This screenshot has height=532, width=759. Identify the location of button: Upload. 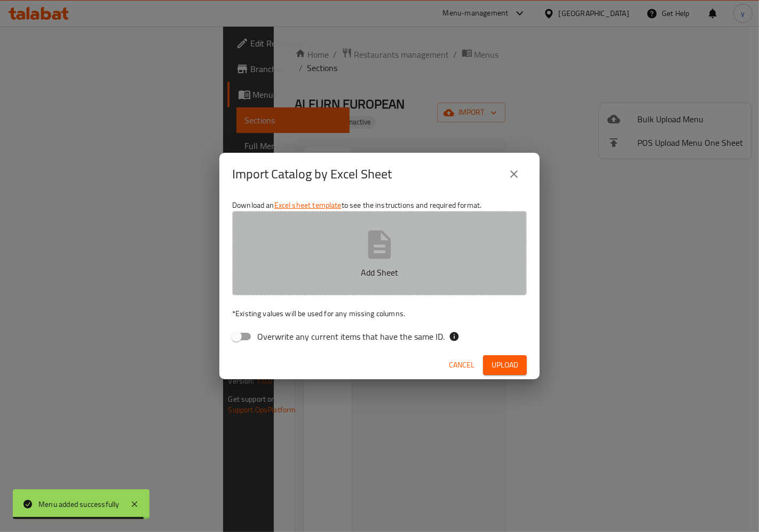
(505, 365).